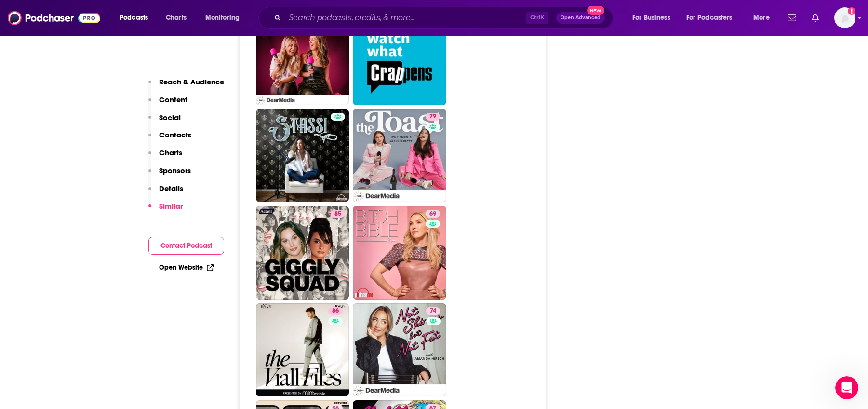 Image resolution: width=868 pixels, height=409 pixels. What do you see at coordinates (852, 11) in the screenshot?
I see `svg: Add a profile image` at bounding box center [852, 11].